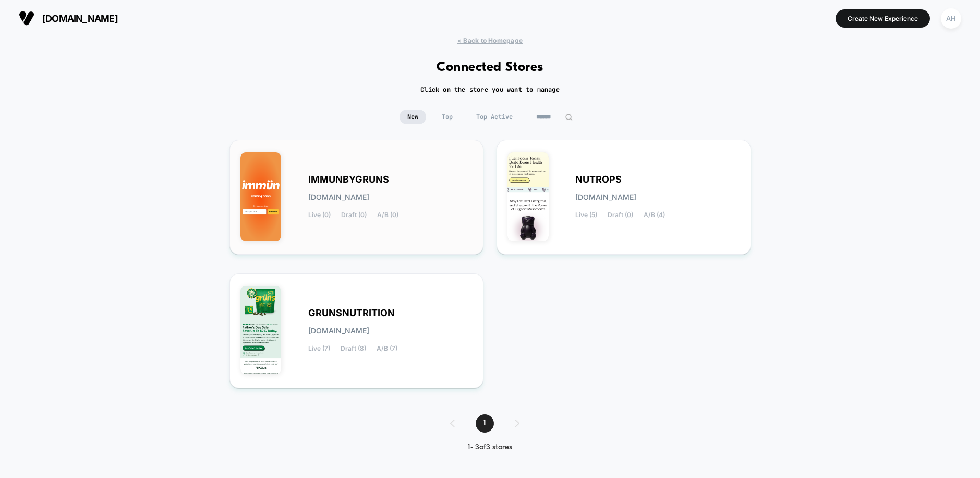 This screenshot has width=980, height=478. I want to click on button: Create New Experience, so click(883, 18).